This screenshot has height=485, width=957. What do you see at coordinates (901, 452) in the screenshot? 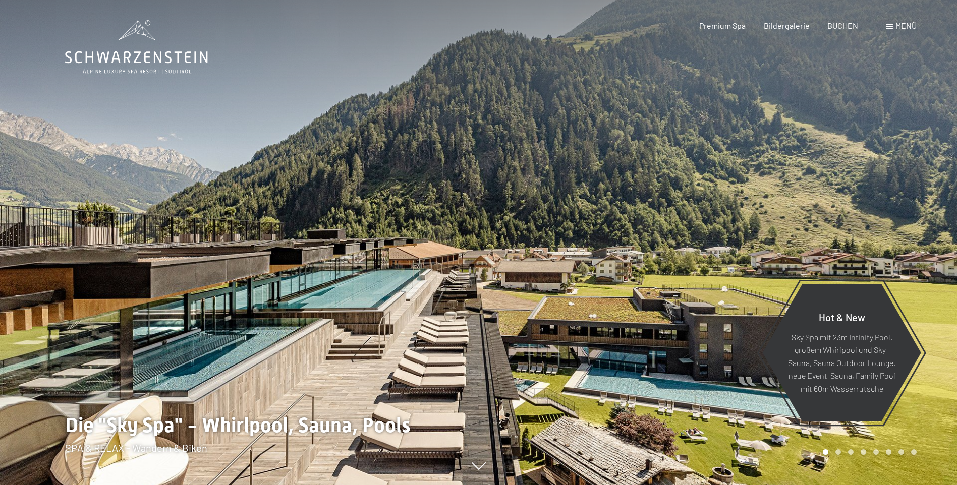
I see `div: Carousel Page 7` at bounding box center [901, 452].